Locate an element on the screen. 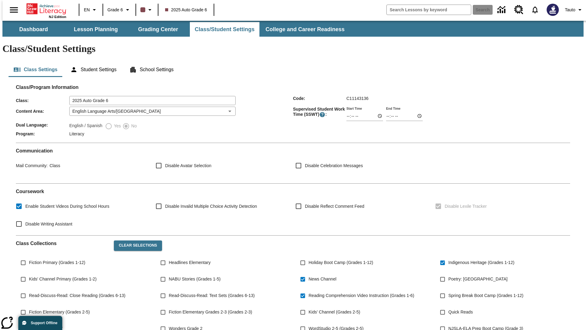 This screenshot has width=586, height=330. label: End Time is located at coordinates (393, 108).